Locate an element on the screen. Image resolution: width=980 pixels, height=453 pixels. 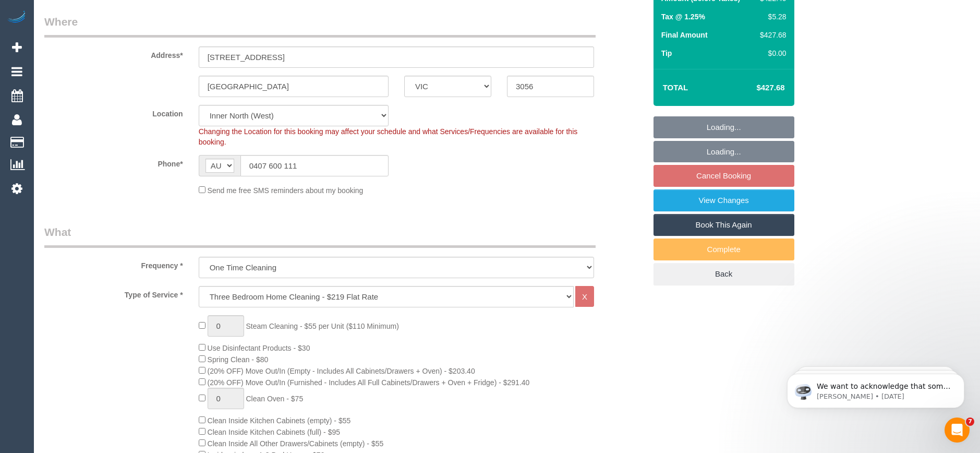
span: Clean Inside Kitchen Cabinets (empty) - $55 is located at coordinates (279, 420).